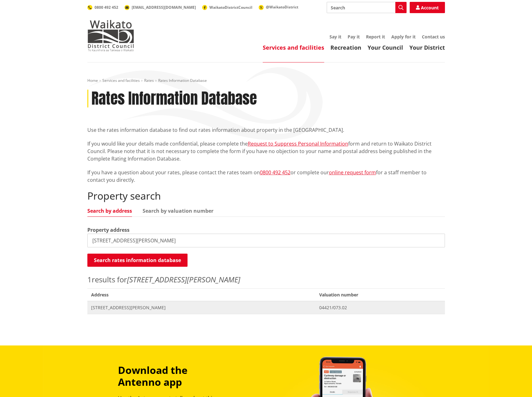  Describe the element at coordinates (174, 99) in the screenshot. I see `h1: Rates Information Database` at that location.